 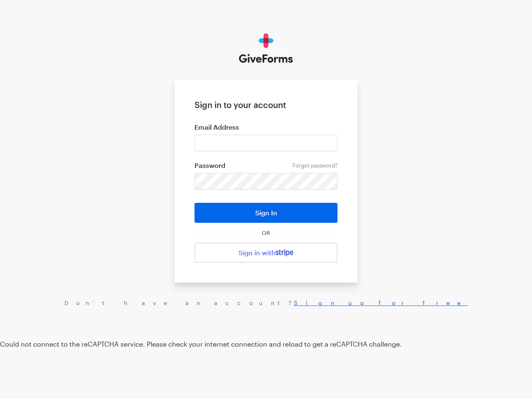 What do you see at coordinates (266, 233) in the screenshot?
I see `span: OR` at bounding box center [266, 233].